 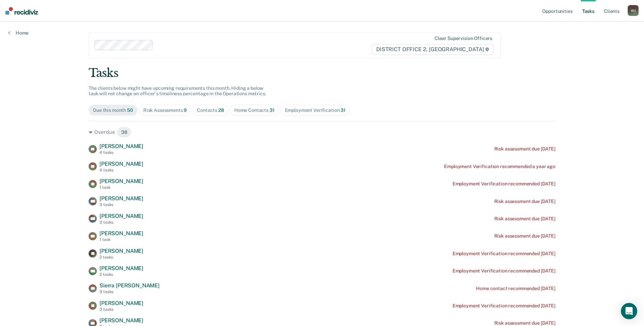 What do you see at coordinates (165, 110) in the screenshot?
I see `div: Risk Assessments` at bounding box center [165, 110].